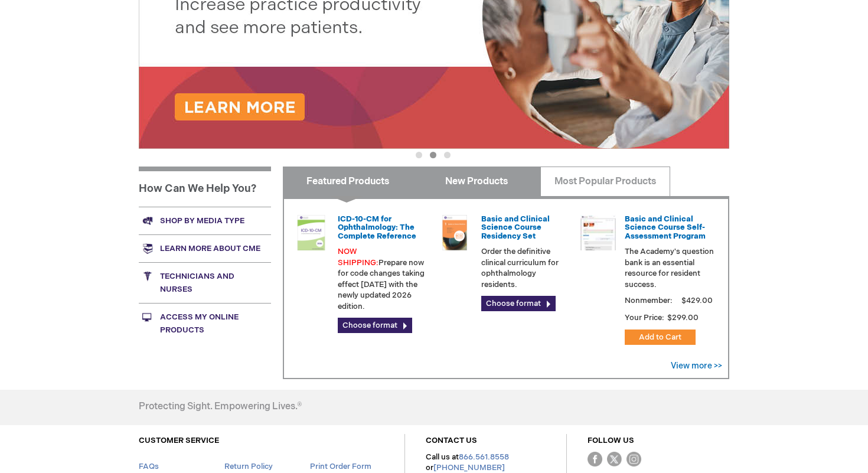  Describe the element at coordinates (249, 467) in the screenshot. I see `a: Return Policy` at that location.